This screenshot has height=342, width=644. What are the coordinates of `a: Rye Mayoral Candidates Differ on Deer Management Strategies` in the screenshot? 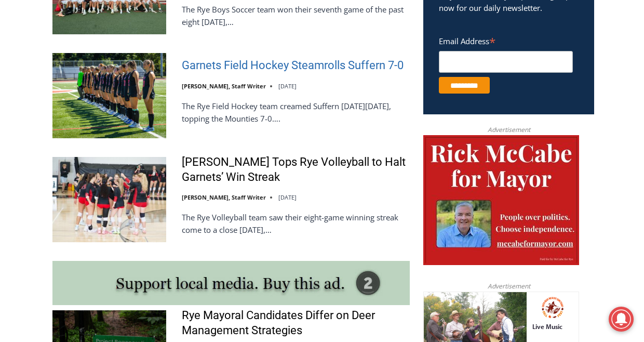 It's located at (295, 323).